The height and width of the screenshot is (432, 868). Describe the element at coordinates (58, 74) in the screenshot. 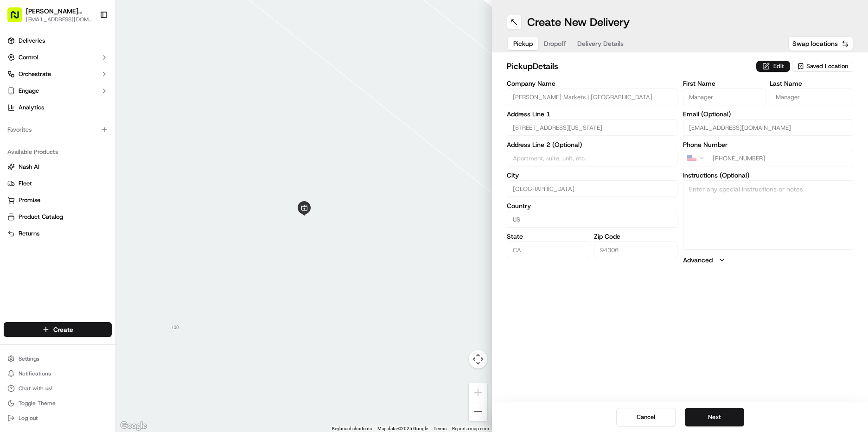

I see `button: Orchestrate` at that location.